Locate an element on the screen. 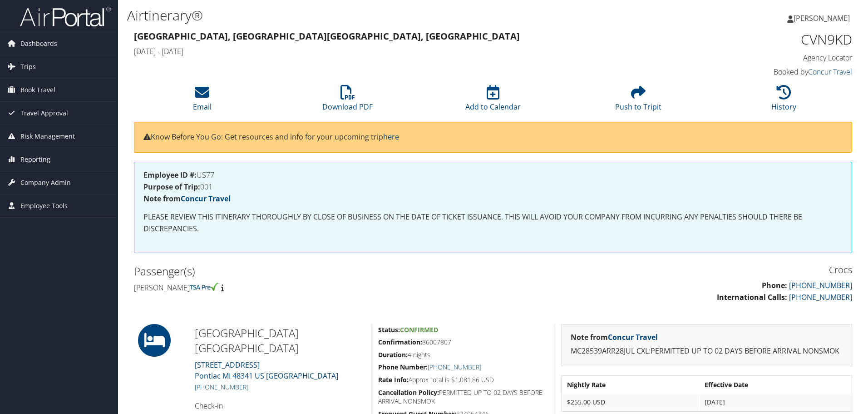 The width and height of the screenshot is (868, 414). h5: Approx total is $1,081.86 USD is located at coordinates (462, 380).